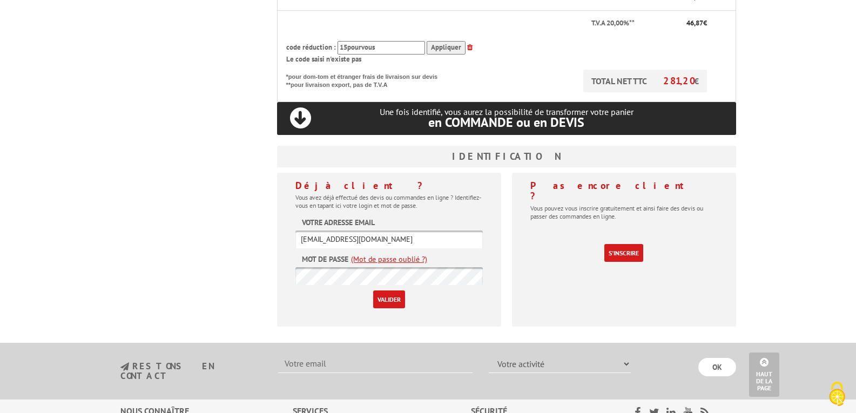  I want to click on p: *pour dom-tom et étranger frais de livraison sur devis **pour livraison export, pas de T.V.A, so click(367, 79).